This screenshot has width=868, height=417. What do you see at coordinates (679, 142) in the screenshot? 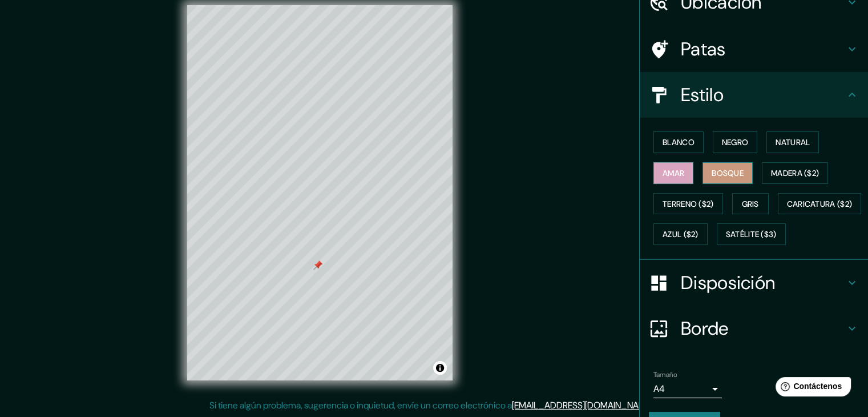
I see `button: Blanco` at bounding box center [679, 142].